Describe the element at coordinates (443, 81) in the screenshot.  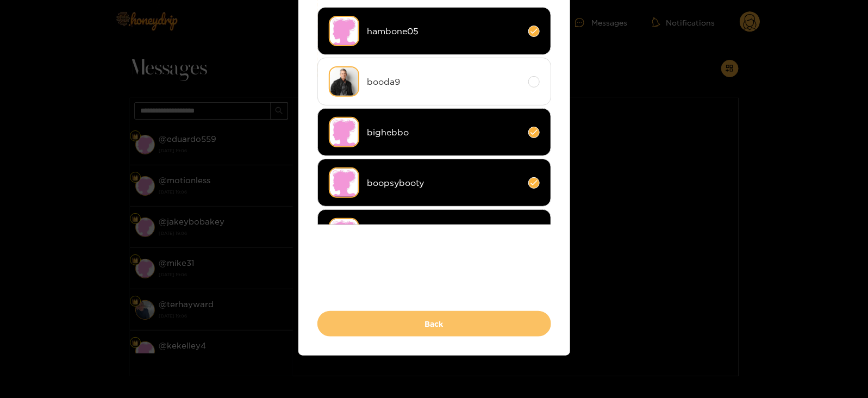
I see `span: booda9` at that location.